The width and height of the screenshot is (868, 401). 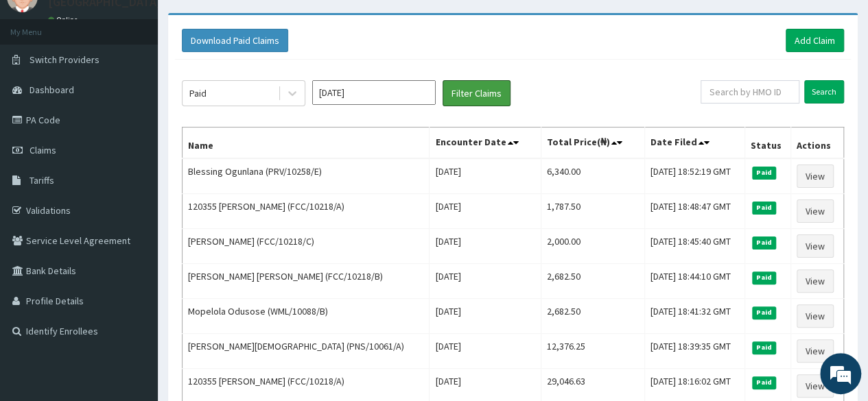 What do you see at coordinates (40, 86) in the screenshot?
I see `img: d_794563401_company_1708531726252_794563401` at bounding box center [40, 86].